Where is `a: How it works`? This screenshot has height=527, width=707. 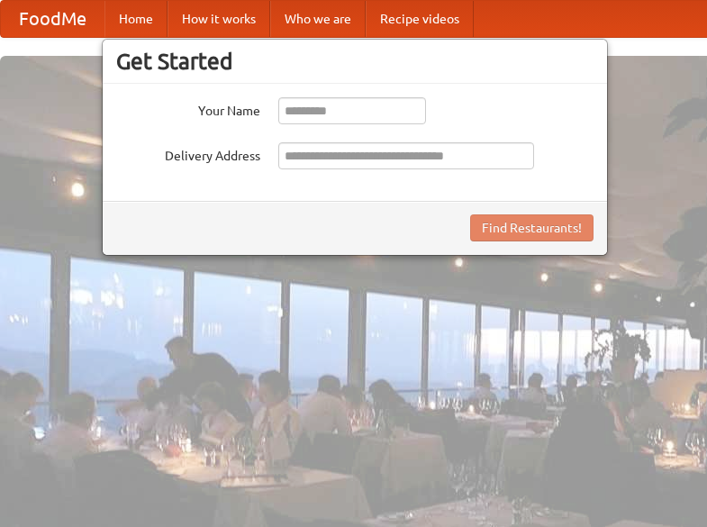
a: How it works is located at coordinates (219, 19).